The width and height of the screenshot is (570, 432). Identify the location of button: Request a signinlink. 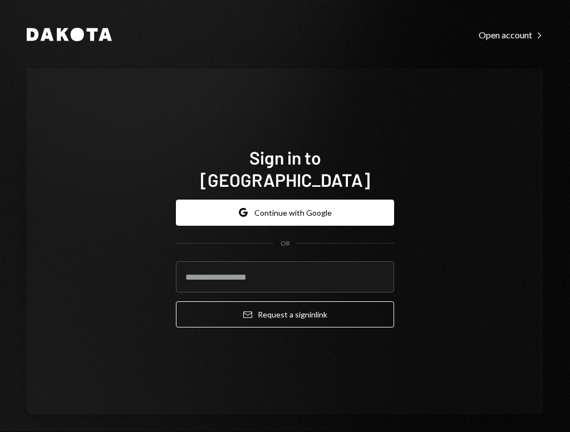
(285, 314).